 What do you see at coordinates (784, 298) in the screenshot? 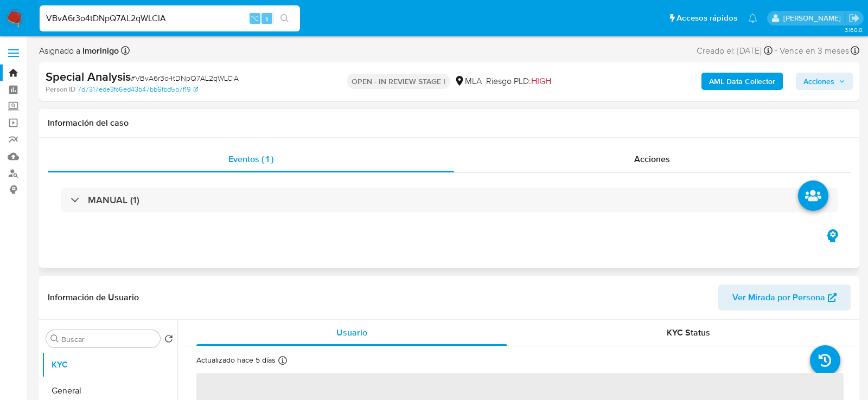
I see `button: Ver Mirada por Persona` at bounding box center [784, 298].